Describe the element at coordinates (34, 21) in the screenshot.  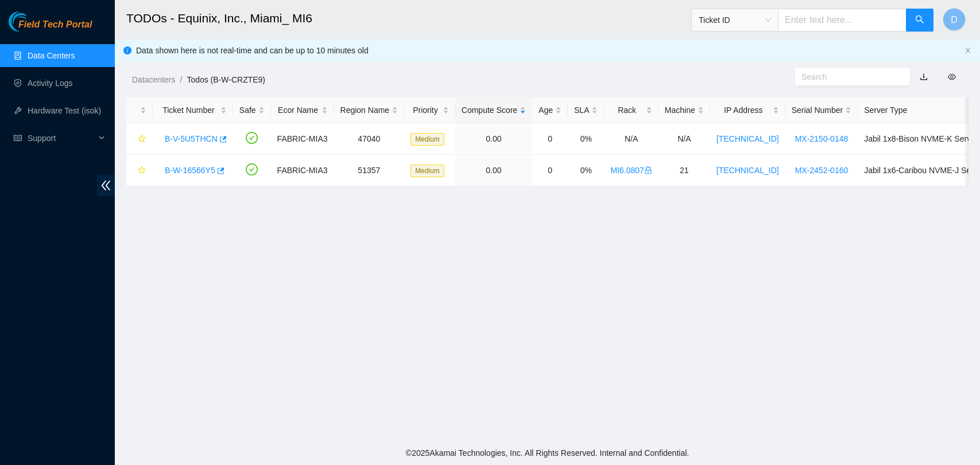
I see `img: Akamai Technologies` at that location.